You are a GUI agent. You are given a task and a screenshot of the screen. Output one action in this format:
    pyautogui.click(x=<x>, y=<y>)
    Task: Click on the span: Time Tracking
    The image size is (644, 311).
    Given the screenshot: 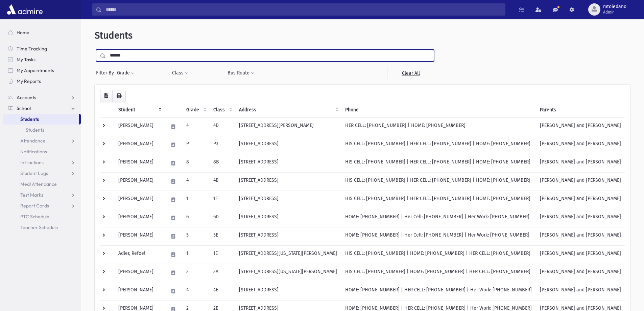 What is the action you would take?
    pyautogui.click(x=32, y=49)
    